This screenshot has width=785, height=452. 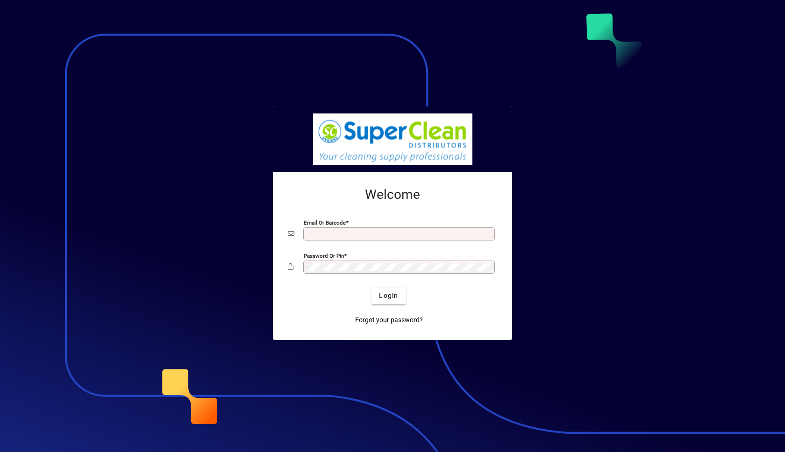 I want to click on h2: Welcome, so click(x=393, y=195).